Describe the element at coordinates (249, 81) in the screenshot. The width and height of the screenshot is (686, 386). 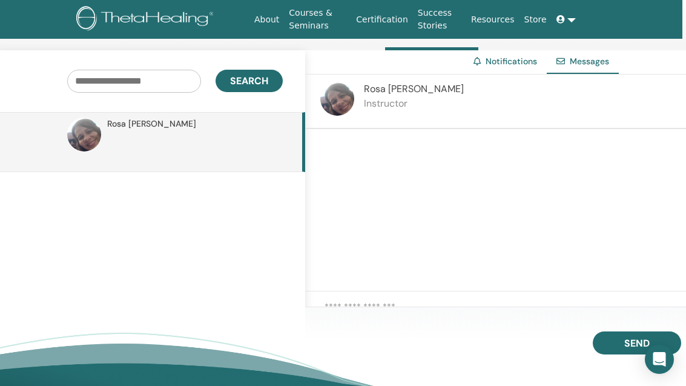
I see `span: Search` at that location.